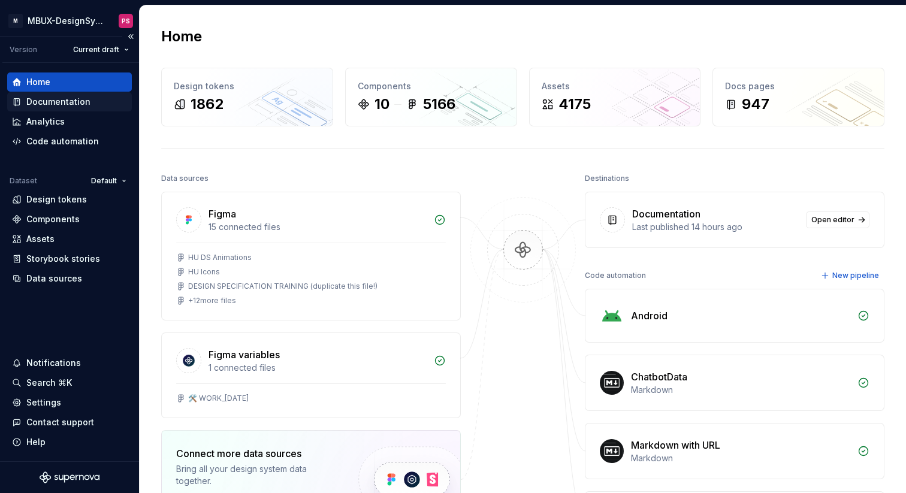 This screenshot has width=906, height=493. I want to click on a: Open editor, so click(837, 220).